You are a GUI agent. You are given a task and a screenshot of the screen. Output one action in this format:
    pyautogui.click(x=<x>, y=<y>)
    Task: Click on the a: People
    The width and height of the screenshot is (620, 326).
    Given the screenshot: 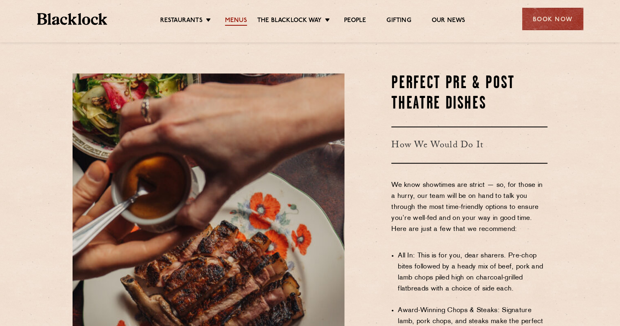 What is the action you would take?
    pyautogui.click(x=355, y=21)
    